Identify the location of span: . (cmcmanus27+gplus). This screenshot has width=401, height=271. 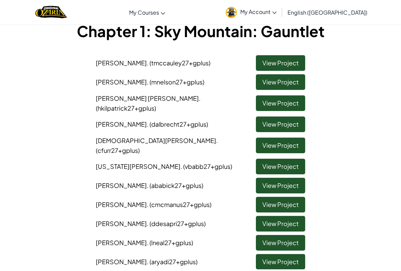
(179, 204).